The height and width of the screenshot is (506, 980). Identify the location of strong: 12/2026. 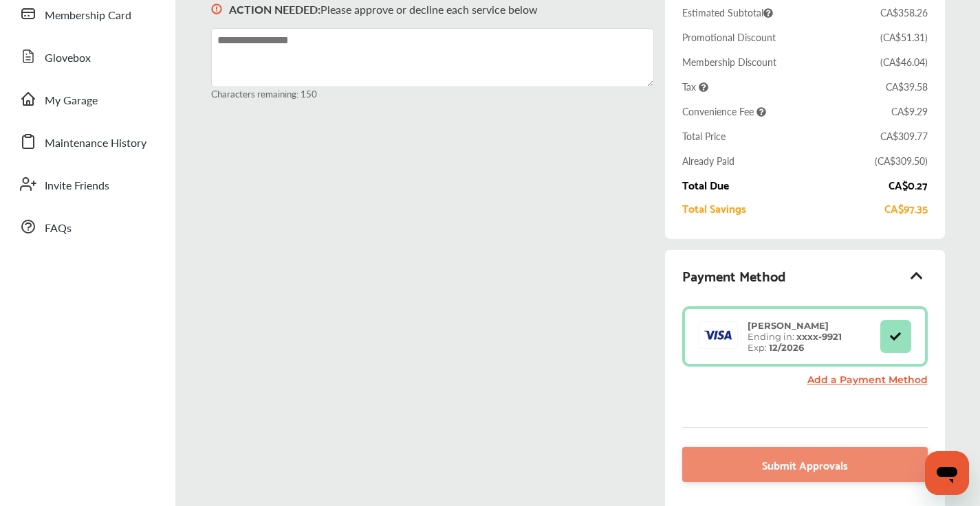
(786, 347).